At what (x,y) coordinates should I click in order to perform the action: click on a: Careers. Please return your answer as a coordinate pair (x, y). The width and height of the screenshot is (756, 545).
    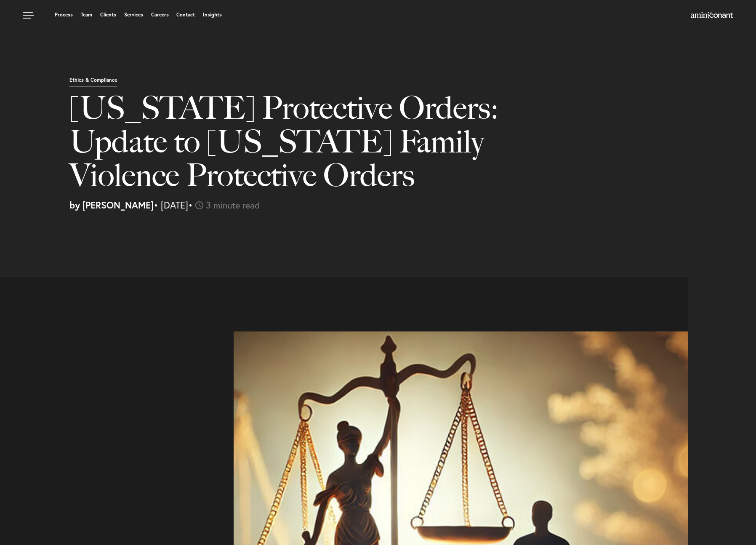
    Looking at the image, I should click on (160, 15).